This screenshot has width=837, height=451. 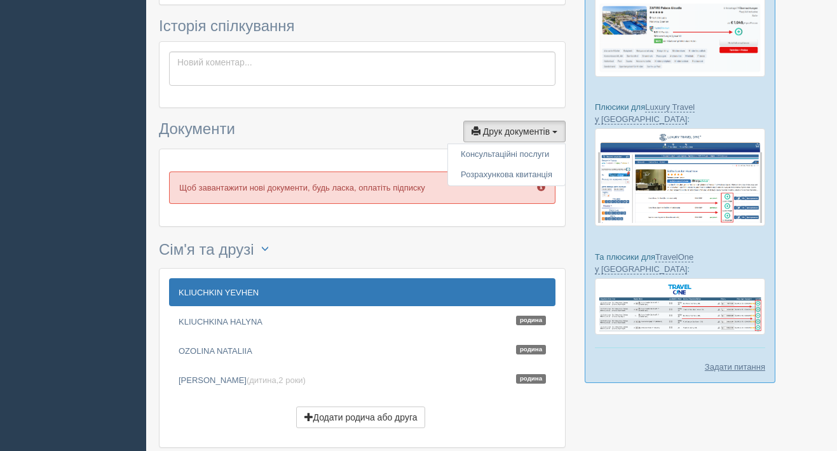 I want to click on a: Розрахункова квитанція, so click(x=506, y=175).